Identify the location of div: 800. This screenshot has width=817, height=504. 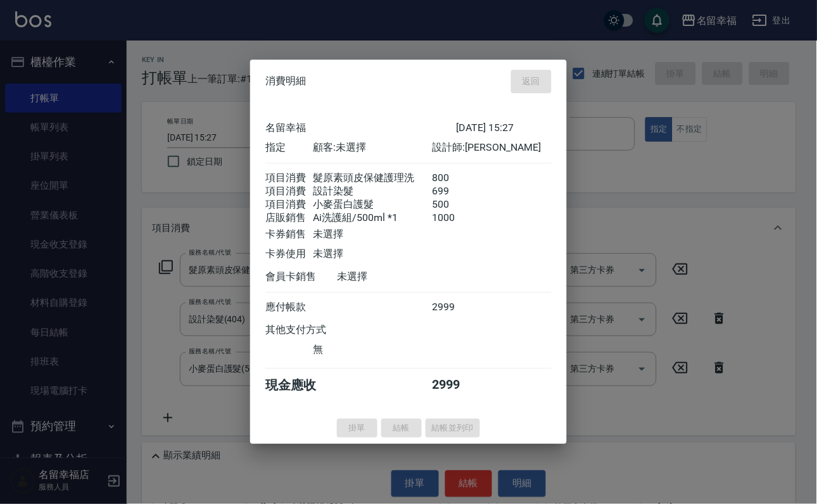
(456, 178).